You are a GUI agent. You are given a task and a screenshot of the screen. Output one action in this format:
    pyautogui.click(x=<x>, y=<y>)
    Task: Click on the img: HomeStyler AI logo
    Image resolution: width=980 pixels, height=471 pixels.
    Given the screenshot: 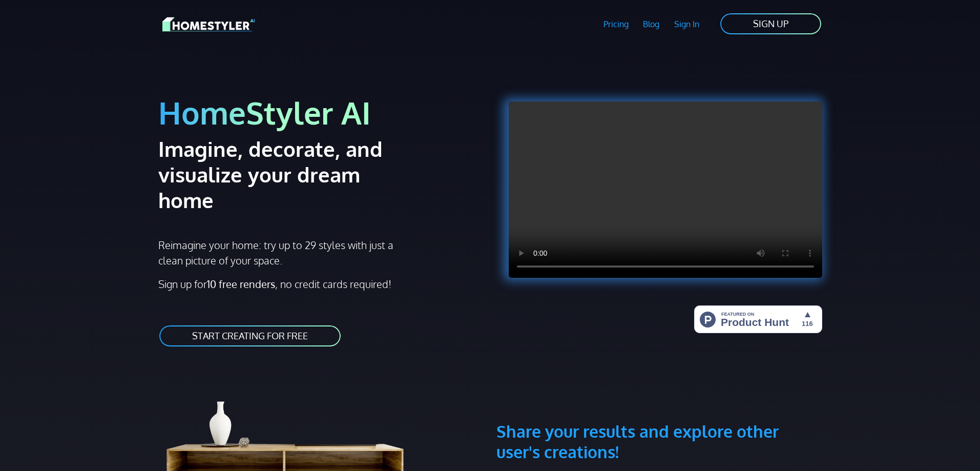 What is the action you would take?
    pyautogui.click(x=209, y=24)
    